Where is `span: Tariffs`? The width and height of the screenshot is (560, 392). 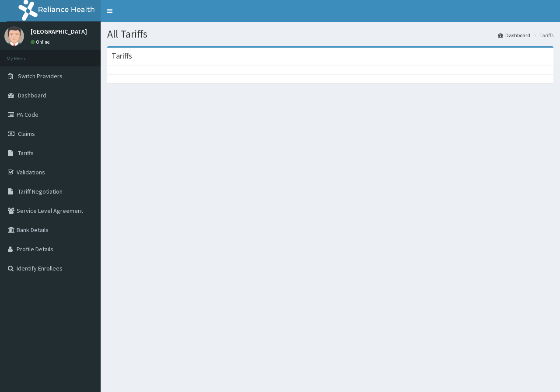
span: Tariffs is located at coordinates (26, 153).